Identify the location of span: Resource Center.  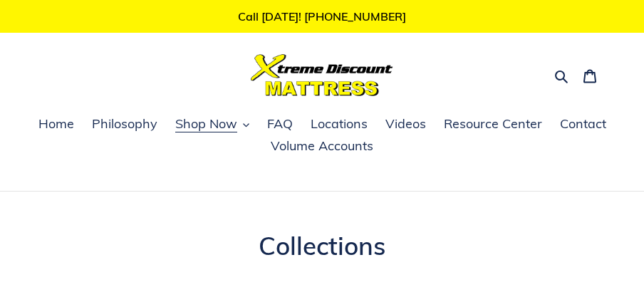
(493, 124).